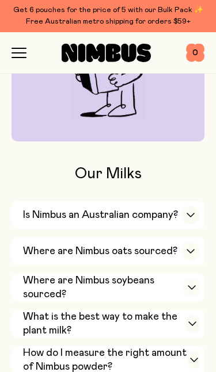 This screenshot has height=372, width=216. I want to click on h3: What is the best way to make the plant milk?, so click(104, 324).